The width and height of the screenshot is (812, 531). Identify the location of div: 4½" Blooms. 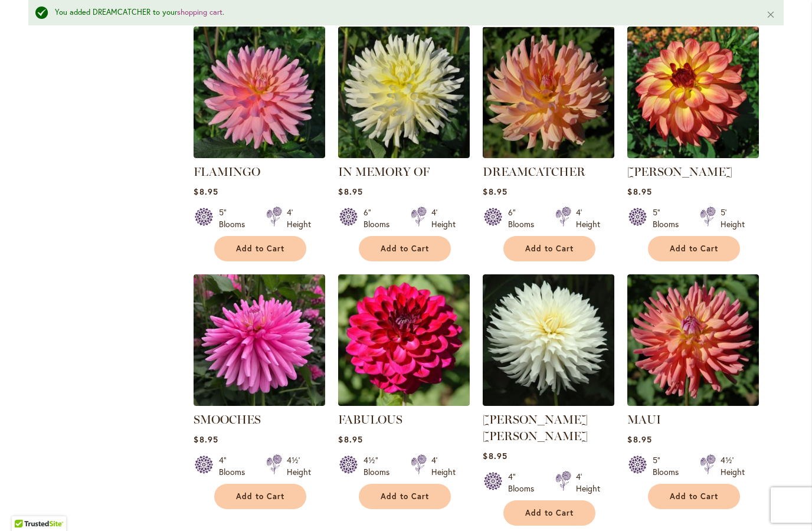
(380, 466).